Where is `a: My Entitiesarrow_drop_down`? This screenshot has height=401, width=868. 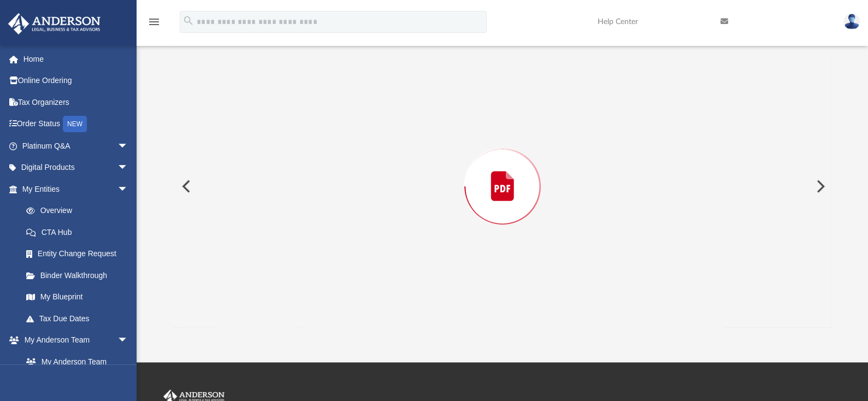 a: My Entitiesarrow_drop_down is located at coordinates (76, 189).